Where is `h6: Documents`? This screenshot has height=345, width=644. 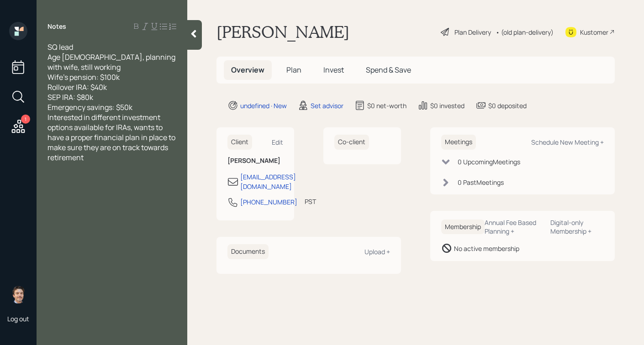 h6: Documents is located at coordinates (248, 251).